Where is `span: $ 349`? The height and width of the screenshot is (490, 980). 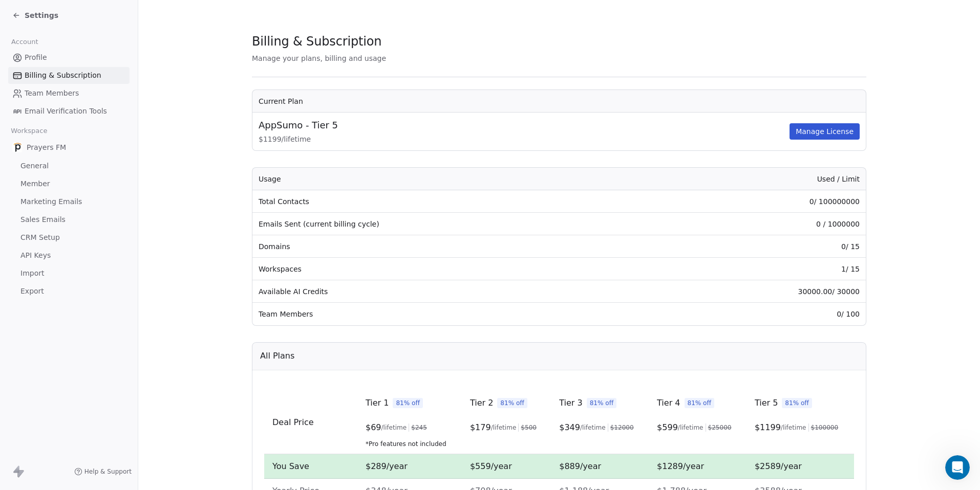
span: $ 349 is located at coordinates (570, 428).